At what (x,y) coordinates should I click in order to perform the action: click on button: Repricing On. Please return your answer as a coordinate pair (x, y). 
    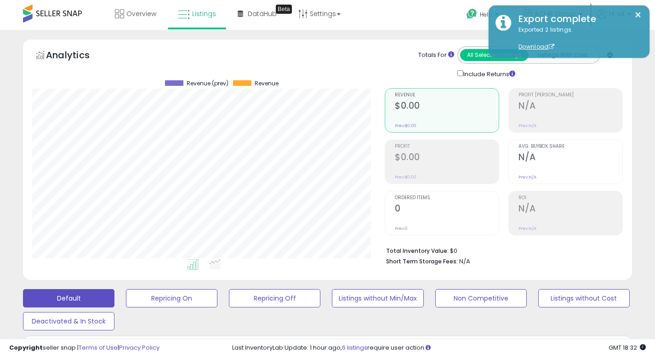
    Looking at the image, I should click on (171, 299).